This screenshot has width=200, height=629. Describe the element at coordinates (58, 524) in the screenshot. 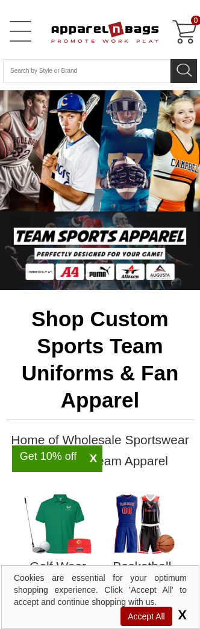

I see `img: shop custom golf wear` at that location.